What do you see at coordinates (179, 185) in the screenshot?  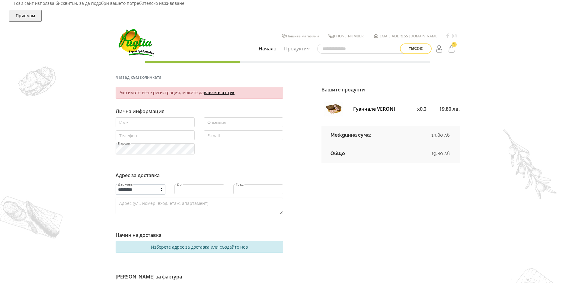 I see `label: Zip` at bounding box center [179, 185].